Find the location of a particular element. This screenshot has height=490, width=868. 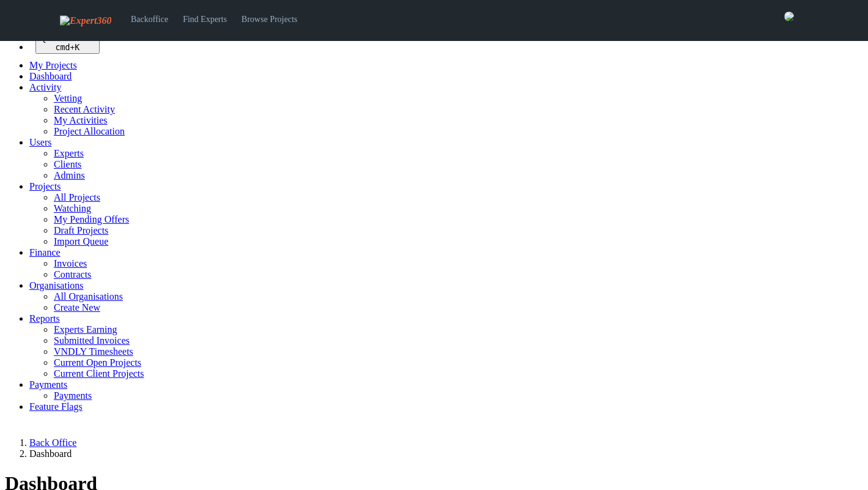

span: Users is located at coordinates (40, 142).